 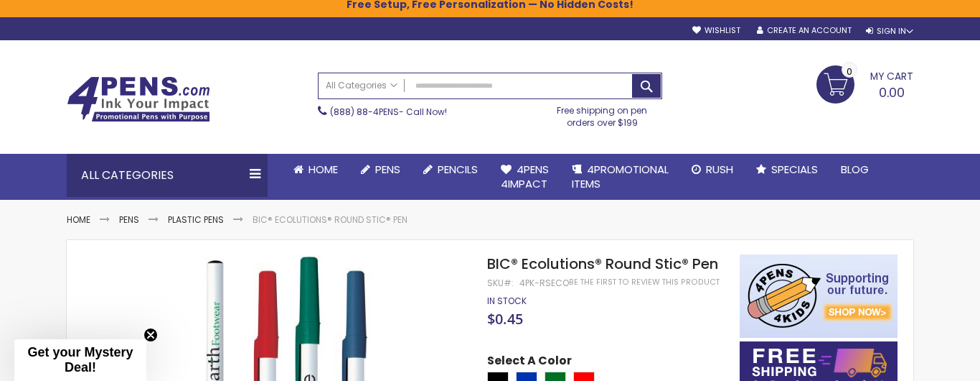 I want to click on img: 4Pens Custom Pens and Promotional Products, so click(x=139, y=99).